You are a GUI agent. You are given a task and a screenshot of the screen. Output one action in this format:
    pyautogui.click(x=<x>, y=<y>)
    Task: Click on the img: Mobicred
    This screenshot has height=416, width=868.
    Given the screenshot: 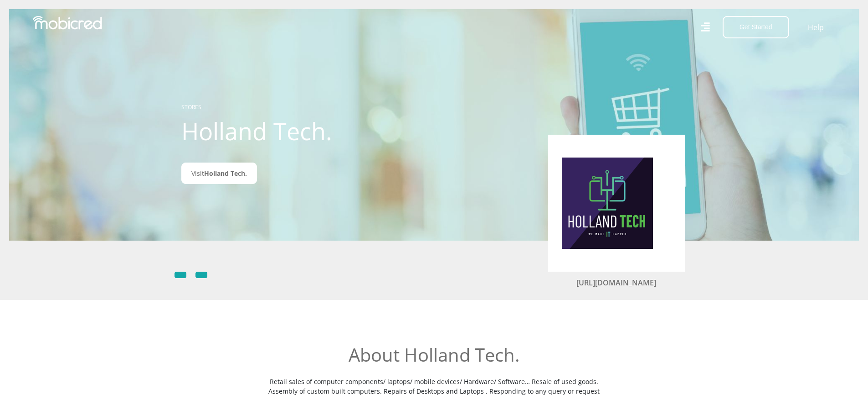 What is the action you would take?
    pyautogui.click(x=67, y=23)
    